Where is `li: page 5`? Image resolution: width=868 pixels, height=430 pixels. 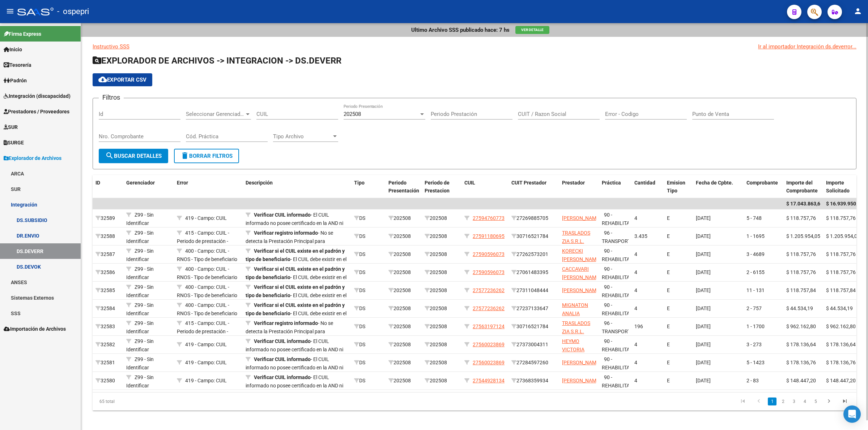
li: page 5 is located at coordinates (816, 402).